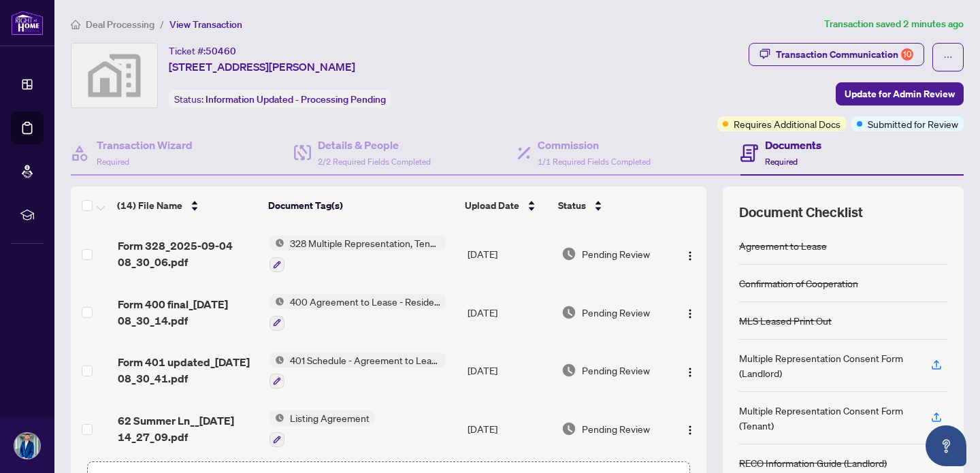  What do you see at coordinates (912, 124) in the screenshot?
I see `span: Submitted for Review` at bounding box center [912, 124].